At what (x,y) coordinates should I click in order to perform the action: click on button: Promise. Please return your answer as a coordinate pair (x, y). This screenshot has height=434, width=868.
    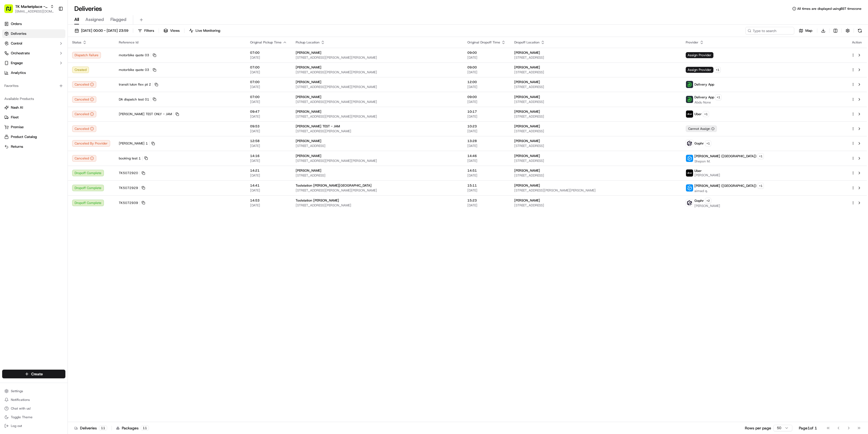
    Looking at the image, I should click on (34, 127).